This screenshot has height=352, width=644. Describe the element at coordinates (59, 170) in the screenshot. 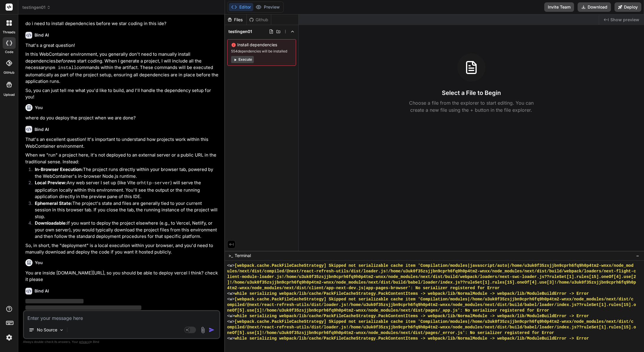

I see `strong: In-Browser Execution:` at that location.